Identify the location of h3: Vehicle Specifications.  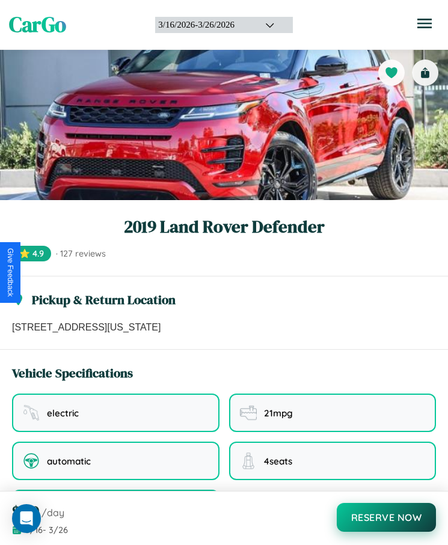
(72, 373).